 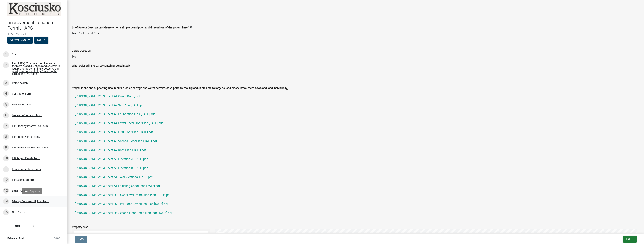 I want to click on i: info, so click(x=191, y=27).